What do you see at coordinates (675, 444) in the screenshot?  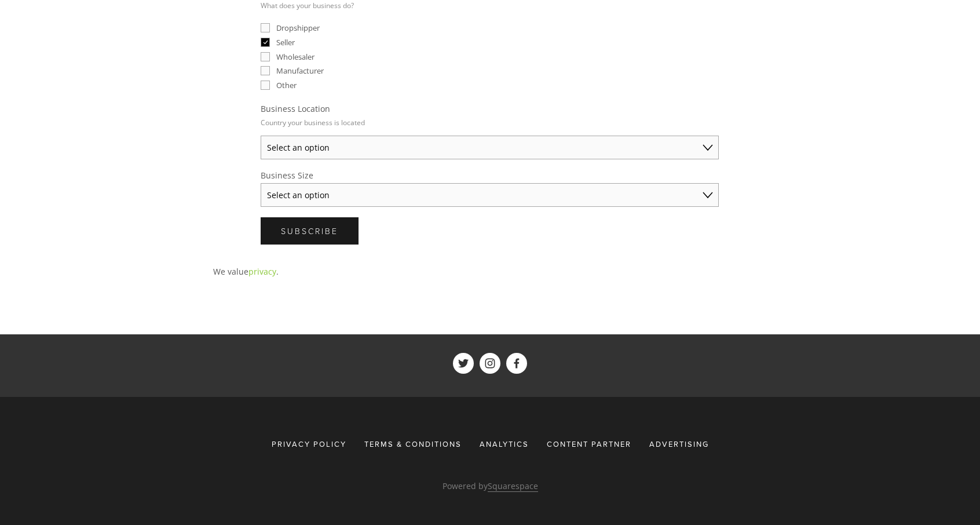 I see `a: Advertising` at bounding box center [675, 444].